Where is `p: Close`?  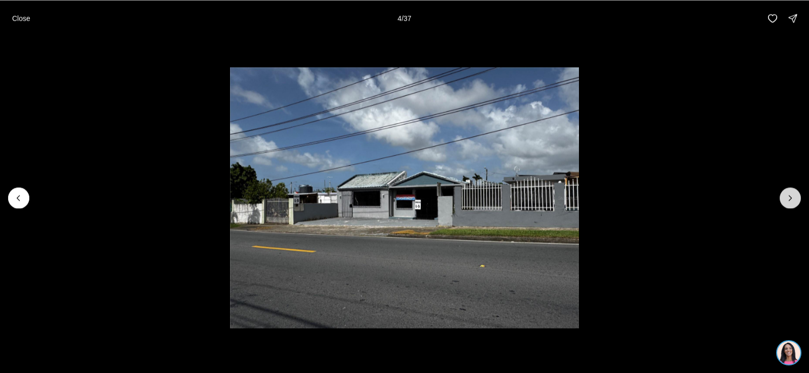
p: Close is located at coordinates (21, 18).